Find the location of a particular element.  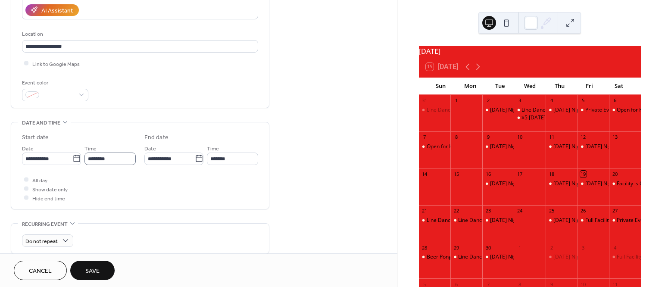

span: Save is located at coordinates (92, 271).